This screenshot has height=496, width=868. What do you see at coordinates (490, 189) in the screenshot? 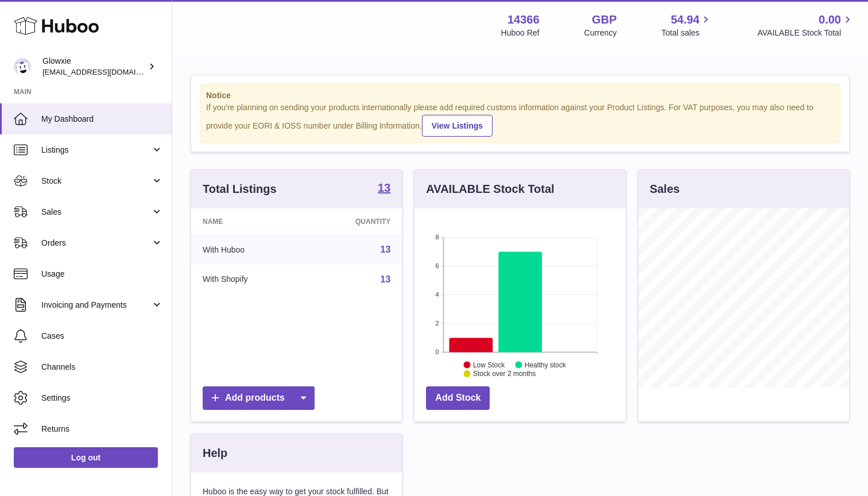
I see `h3: AVAILABLE Stock Total` at bounding box center [490, 189].